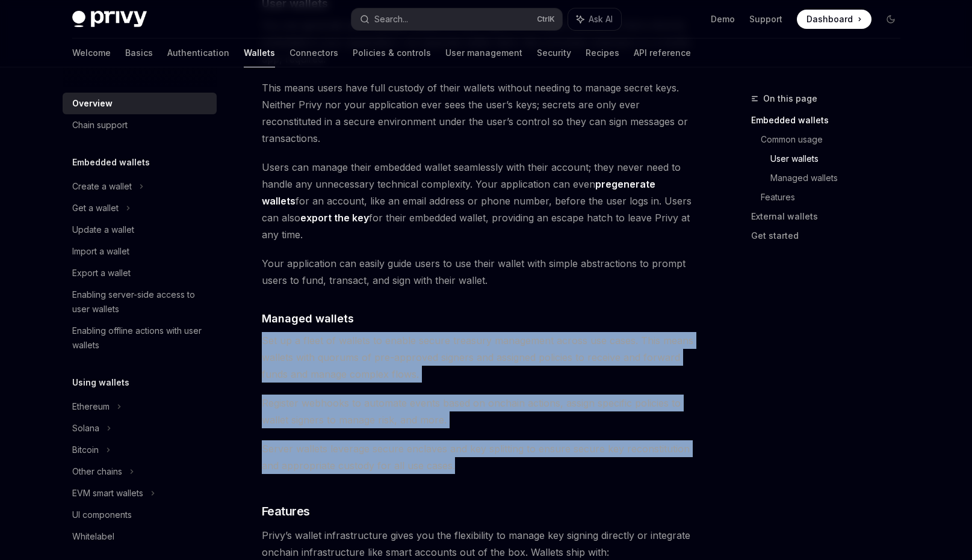 This screenshot has width=972, height=560. I want to click on a: User wallets, so click(840, 158).